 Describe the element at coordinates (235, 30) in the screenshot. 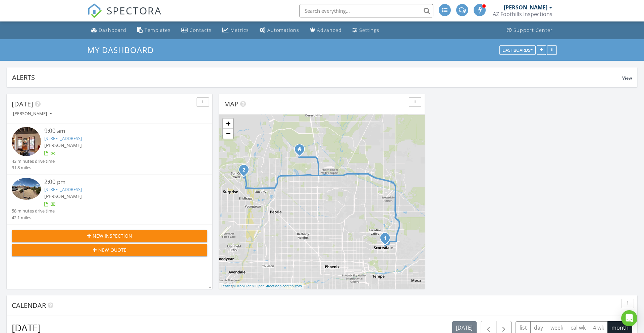

I see `a: Metrics` at that location.